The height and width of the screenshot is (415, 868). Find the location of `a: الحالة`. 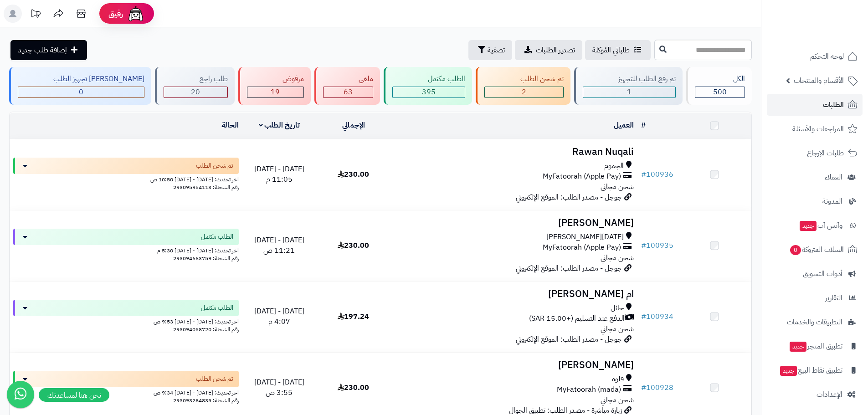

a: الحالة is located at coordinates (230, 125).